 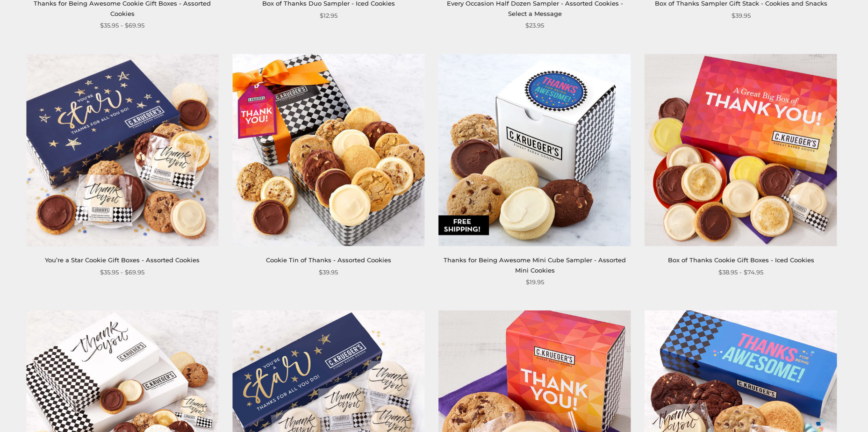 I want to click on img: Box of Thanks Cookie Gift Boxes - Iced Cookies, so click(x=741, y=150).